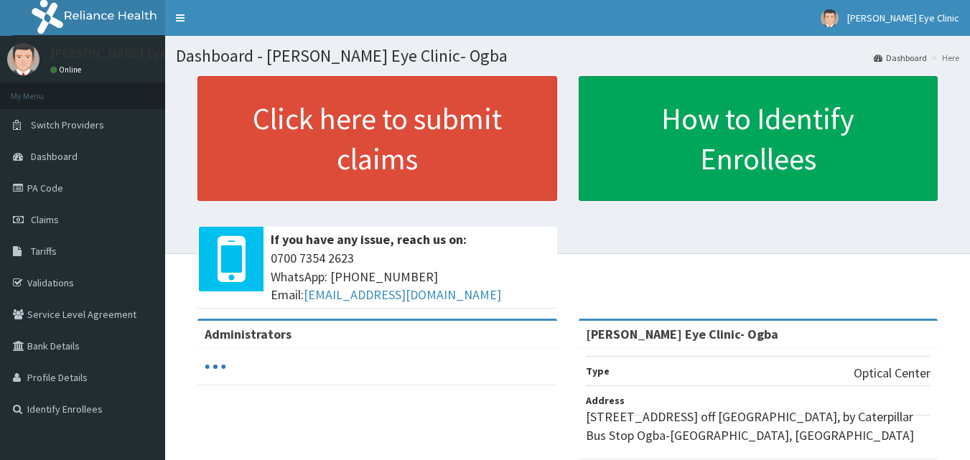 The height and width of the screenshot is (460, 970). What do you see at coordinates (759, 139) in the screenshot?
I see `a: How to Identify Enrollees` at bounding box center [759, 139].